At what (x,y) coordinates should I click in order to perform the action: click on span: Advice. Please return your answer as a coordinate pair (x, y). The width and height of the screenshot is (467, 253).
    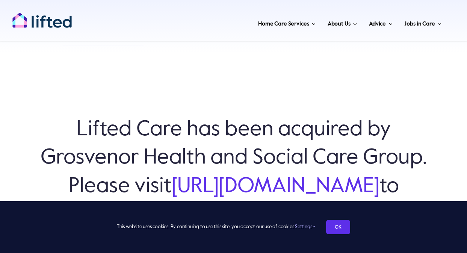
    Looking at the image, I should click on (377, 24).